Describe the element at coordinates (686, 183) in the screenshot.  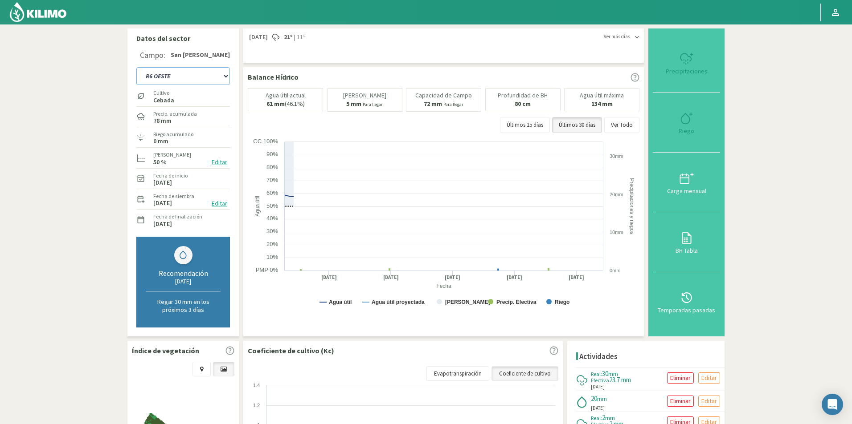
I see `button: Carga mensual` at that location.